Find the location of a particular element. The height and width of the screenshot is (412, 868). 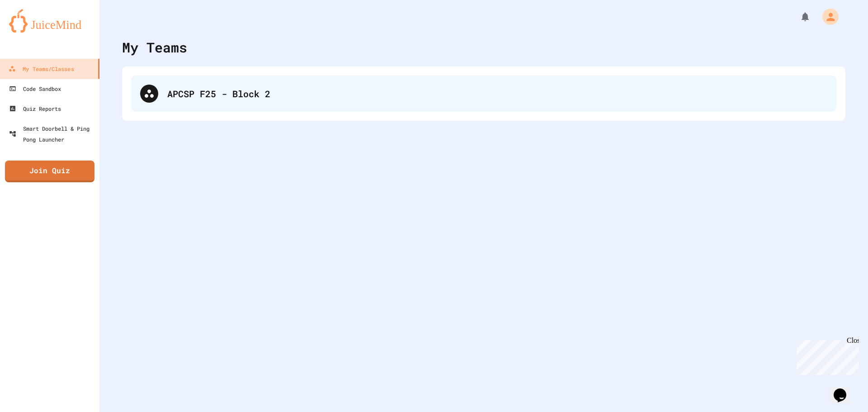

div: Code Sandbox is located at coordinates (35, 89).